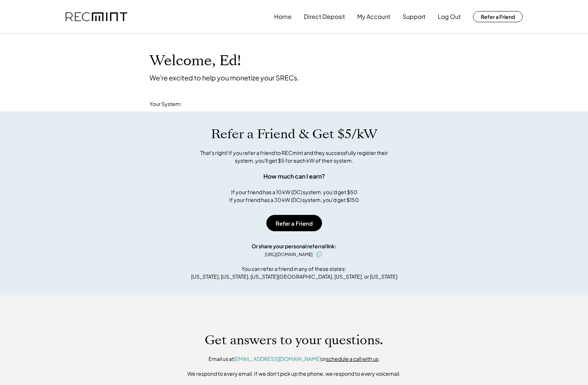 This screenshot has width=588, height=385. I want to click on div: We respond to every email. If we don't pick up the phone, we respond to every voicemail., so click(294, 374).